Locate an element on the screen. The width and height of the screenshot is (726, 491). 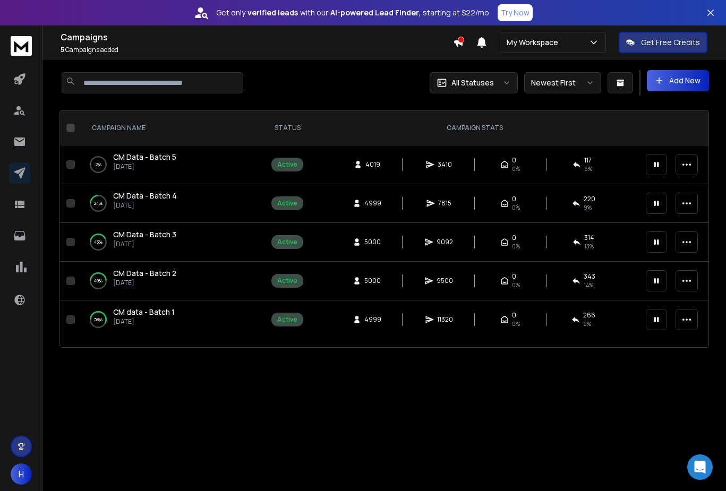
span: 11320 is located at coordinates (445, 320).